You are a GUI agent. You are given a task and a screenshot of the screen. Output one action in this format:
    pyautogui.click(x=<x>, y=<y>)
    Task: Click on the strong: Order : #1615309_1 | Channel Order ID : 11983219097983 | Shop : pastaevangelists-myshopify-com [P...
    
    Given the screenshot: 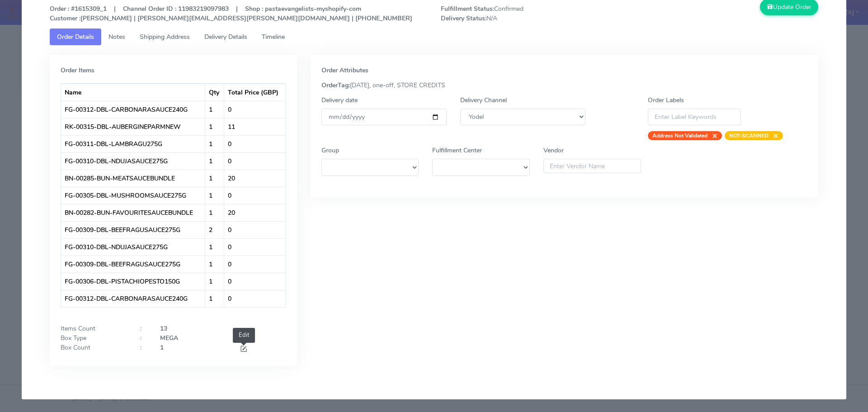 What is the action you would take?
    pyautogui.click(x=231, y=13)
    